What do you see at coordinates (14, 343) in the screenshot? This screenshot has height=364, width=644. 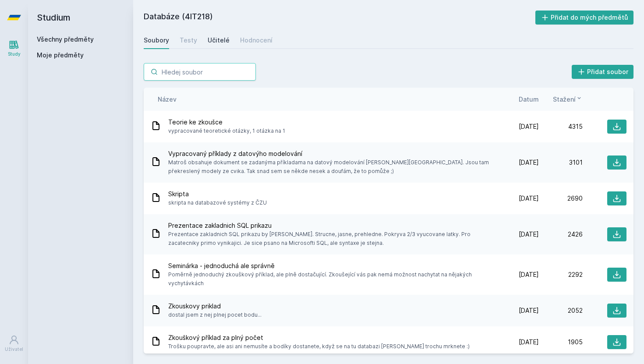 I see `a: Uživatel` at bounding box center [14, 343].